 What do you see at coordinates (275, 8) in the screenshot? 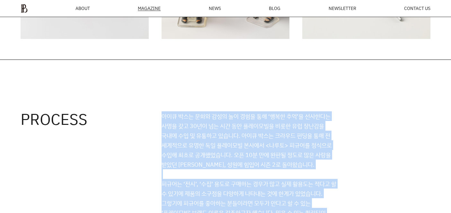
I see `span: BLOG` at bounding box center [275, 8].